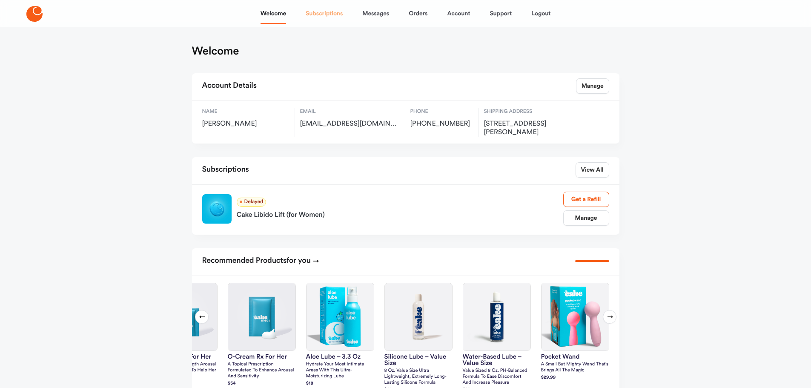 The image size is (811, 388). Describe the element at coordinates (324, 14) in the screenshot. I see `a: Subscriptions` at that location.